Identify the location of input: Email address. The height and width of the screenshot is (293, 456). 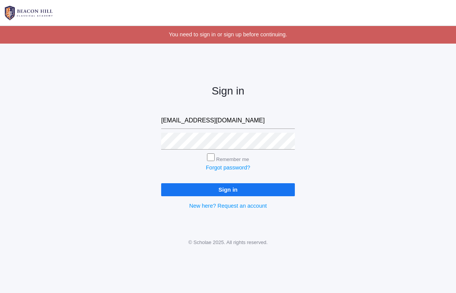
(228, 121).